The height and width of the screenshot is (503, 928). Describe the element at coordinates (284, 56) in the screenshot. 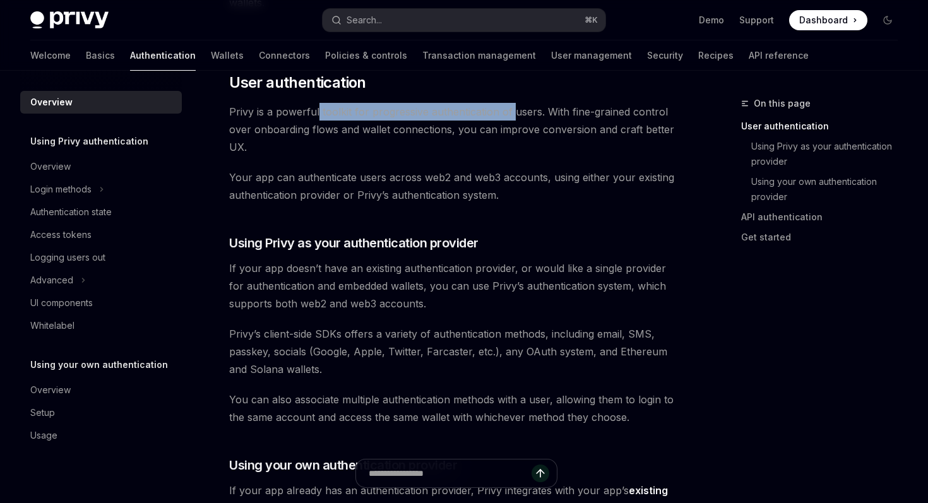

I see `a: Connectors` at that location.